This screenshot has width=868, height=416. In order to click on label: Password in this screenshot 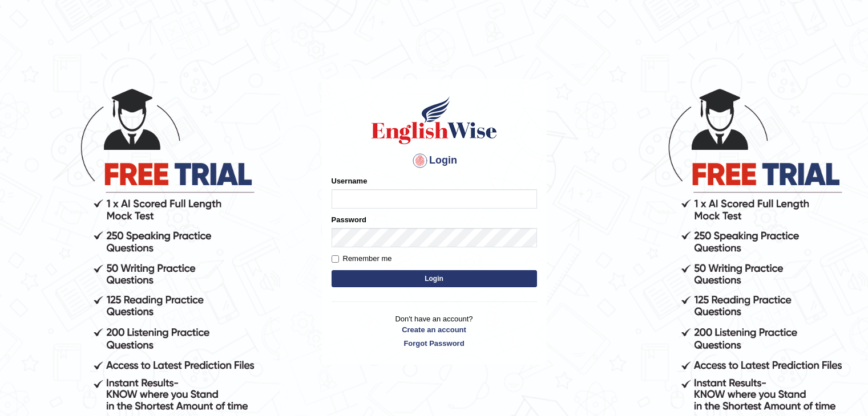, I will do `click(349, 219)`.